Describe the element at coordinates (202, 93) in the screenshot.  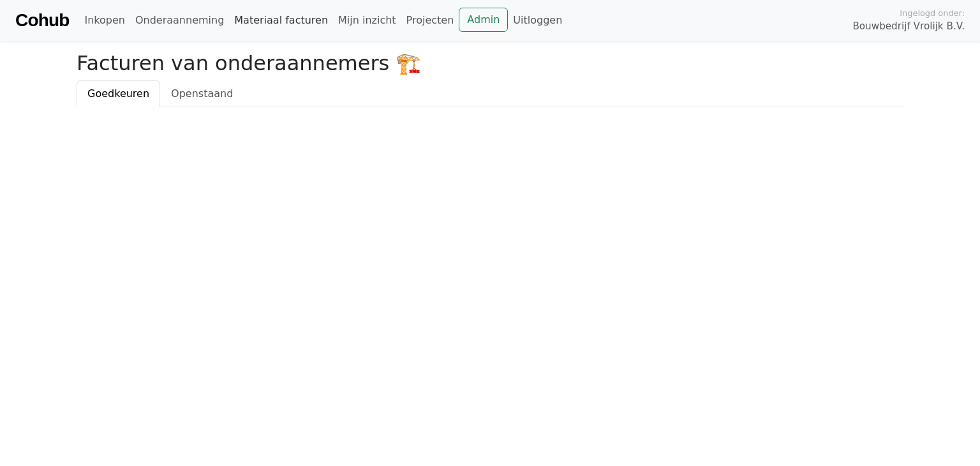
I see `span: Openstaand` at that location.